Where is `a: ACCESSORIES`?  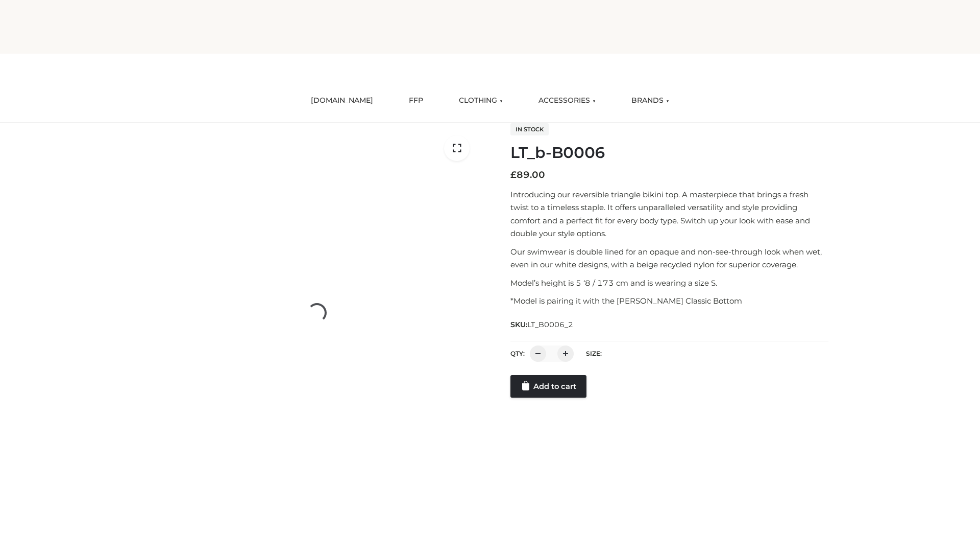 a: ACCESSORIES is located at coordinates (567, 101).